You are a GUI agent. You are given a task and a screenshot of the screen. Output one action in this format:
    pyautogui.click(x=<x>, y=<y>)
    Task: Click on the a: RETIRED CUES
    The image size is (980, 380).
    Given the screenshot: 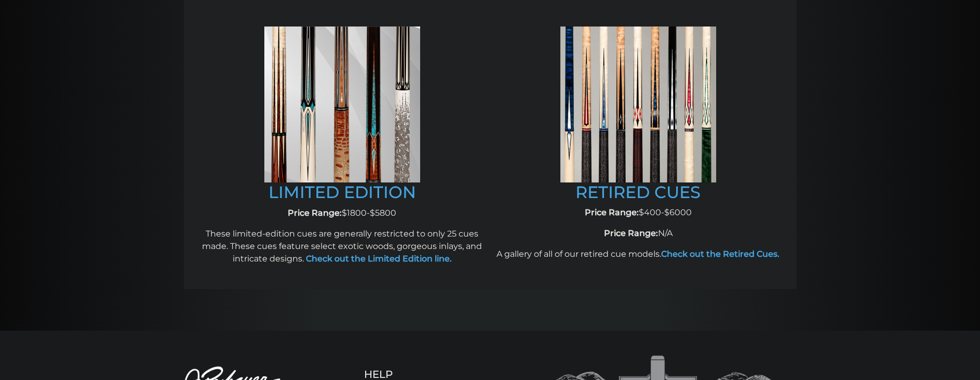 What is the action you would take?
    pyautogui.click(x=638, y=192)
    